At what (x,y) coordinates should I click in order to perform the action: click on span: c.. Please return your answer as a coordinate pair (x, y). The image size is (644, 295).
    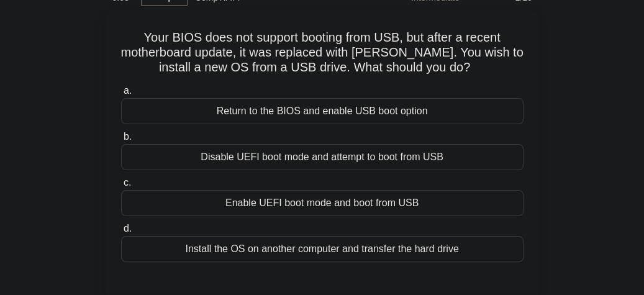
    Looking at the image, I should click on (127, 182).